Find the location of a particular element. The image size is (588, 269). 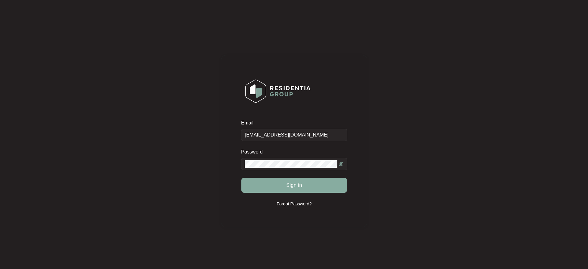

img: Login Logo is located at coordinates (278, 91).